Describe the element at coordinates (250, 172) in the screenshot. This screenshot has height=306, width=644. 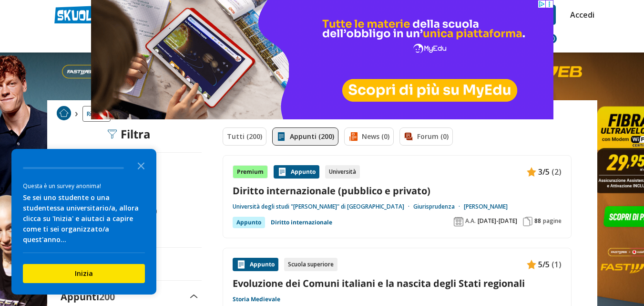
I see `div: Premium` at that location.